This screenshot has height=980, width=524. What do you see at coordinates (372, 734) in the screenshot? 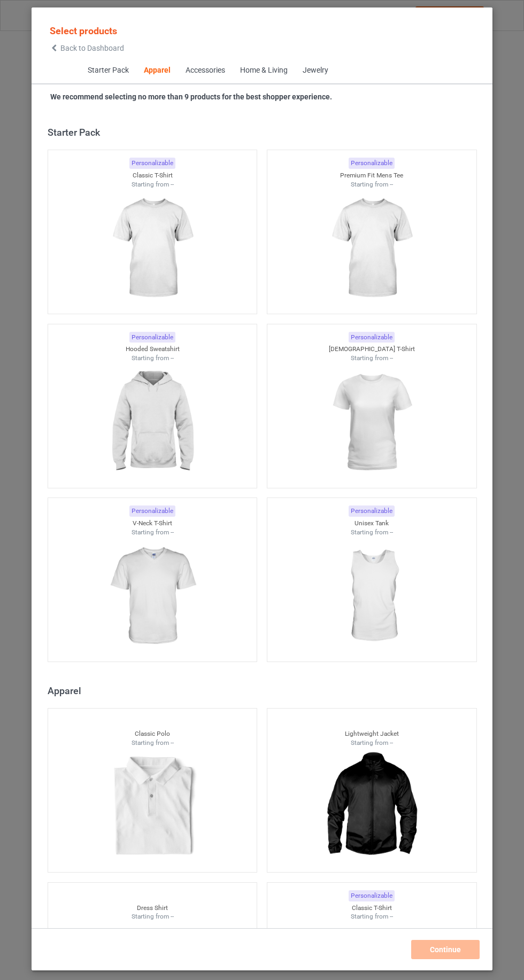
I see `div: Lightweight Jacket` at bounding box center [372, 734].